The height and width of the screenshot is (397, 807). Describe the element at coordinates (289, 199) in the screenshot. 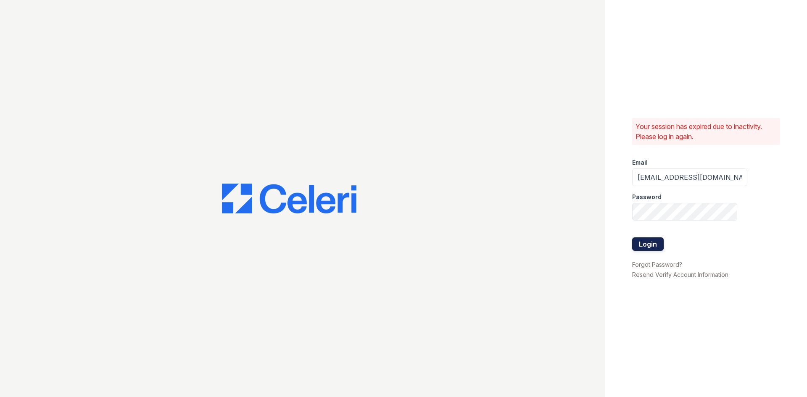

I see `img: CE_Logo_Blue-a8612792a0a2168367f1c8372b55b34899dd931a85d93a1a3d3e32e68fde9ad4.png` at that location.